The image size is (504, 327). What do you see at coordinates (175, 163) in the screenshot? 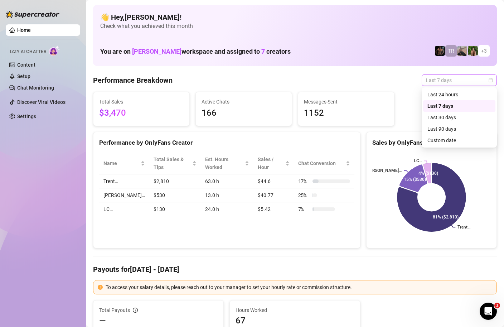
I see `th: Total Sales & Tips` at bounding box center [175, 163].